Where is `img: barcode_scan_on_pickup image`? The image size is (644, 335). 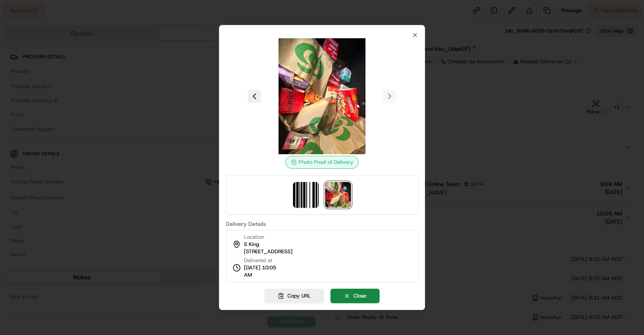 img: barcode_scan_on_pickup image is located at coordinates (306, 195).